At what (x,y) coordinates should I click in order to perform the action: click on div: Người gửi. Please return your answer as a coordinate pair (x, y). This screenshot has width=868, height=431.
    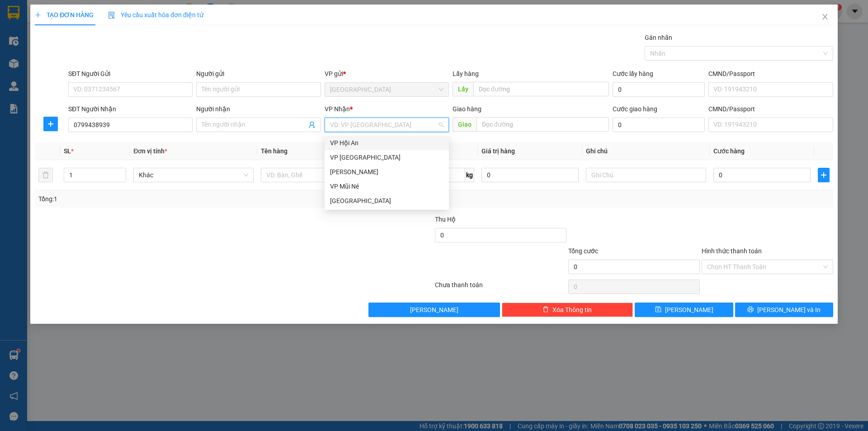
    Looking at the image, I should click on (258, 74).